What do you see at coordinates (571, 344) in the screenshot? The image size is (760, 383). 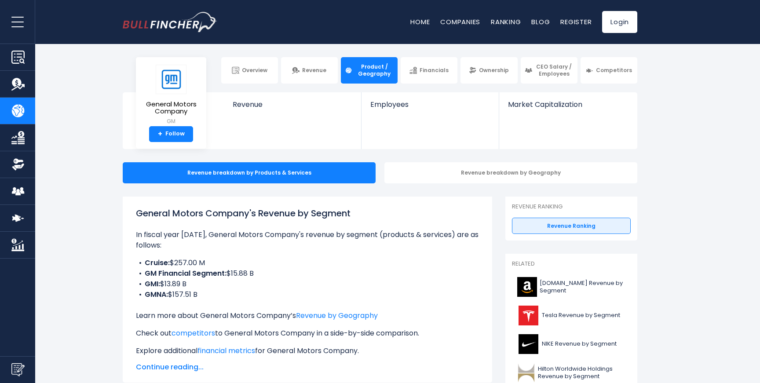 I see `a: NIKE Revenue by Segment` at bounding box center [571, 344].